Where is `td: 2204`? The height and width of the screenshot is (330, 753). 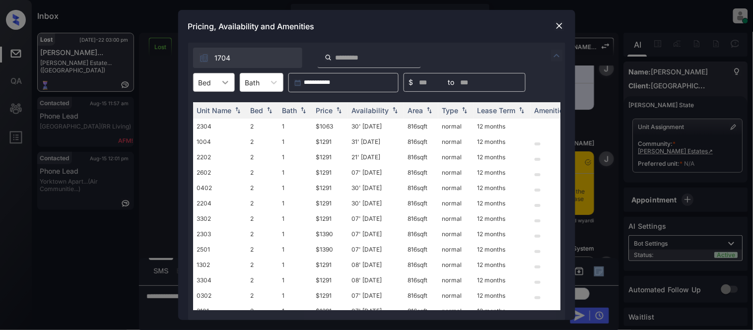
td: 2204 is located at coordinates (220, 203).